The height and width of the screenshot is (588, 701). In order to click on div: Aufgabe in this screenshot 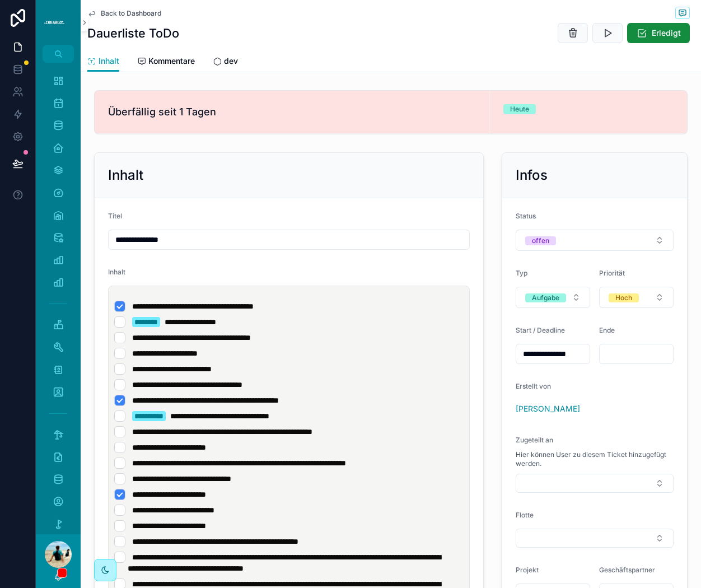, I will do `click(546, 298)`.